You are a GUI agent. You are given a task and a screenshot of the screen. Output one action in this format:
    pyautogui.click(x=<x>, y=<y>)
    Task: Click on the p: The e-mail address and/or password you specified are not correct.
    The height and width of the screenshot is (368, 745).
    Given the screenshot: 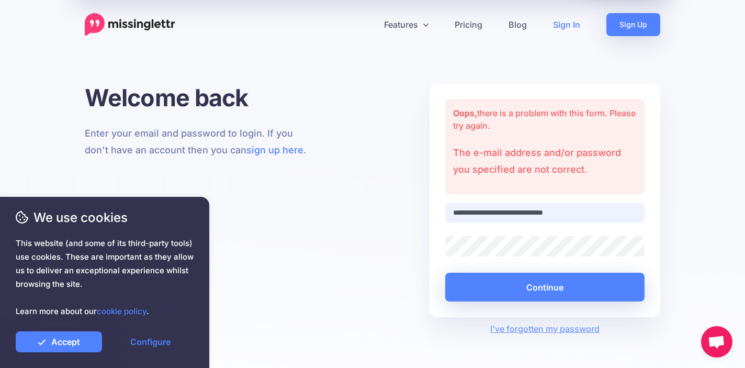 What is the action you would take?
    pyautogui.click(x=545, y=161)
    